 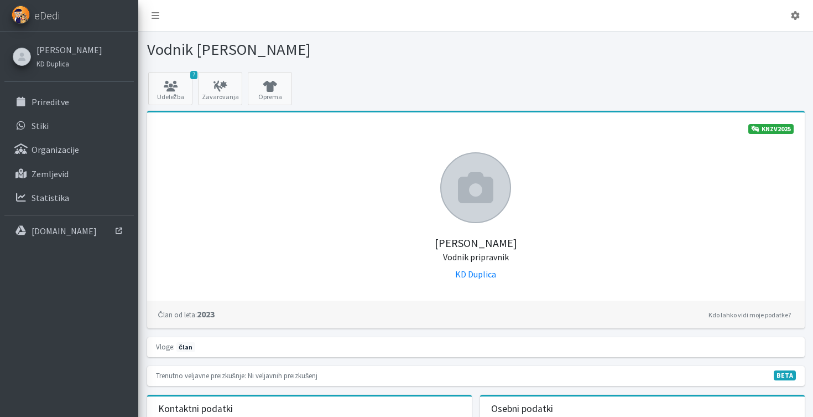 I want to click on small: Vloge:, so click(x=165, y=346).